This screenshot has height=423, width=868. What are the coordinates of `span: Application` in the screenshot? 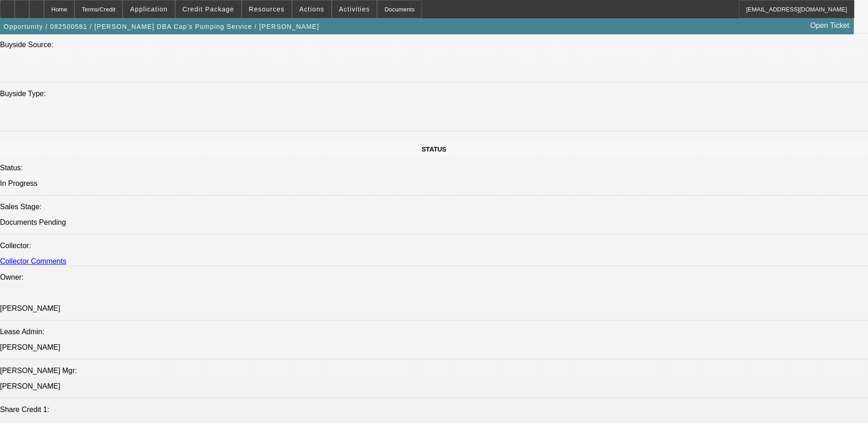 It's located at (149, 9).